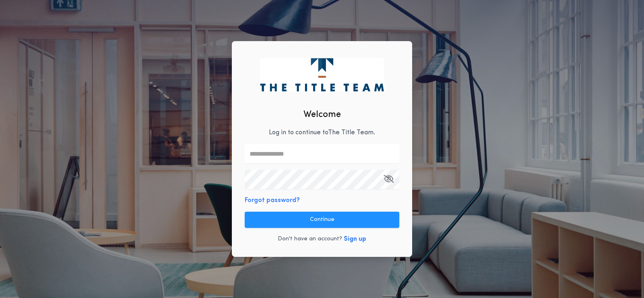 This screenshot has height=298, width=644. I want to click on img: logo, so click(322, 74).